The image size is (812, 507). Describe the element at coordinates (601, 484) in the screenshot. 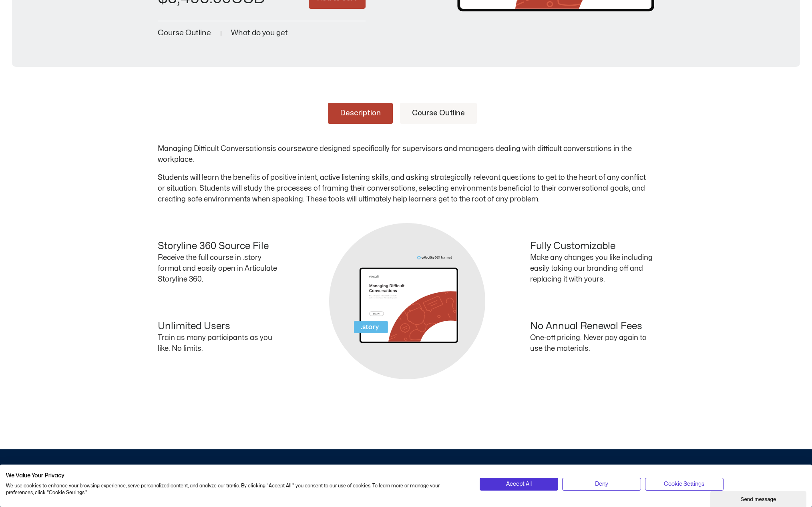

I see `span: Deny` at that location.